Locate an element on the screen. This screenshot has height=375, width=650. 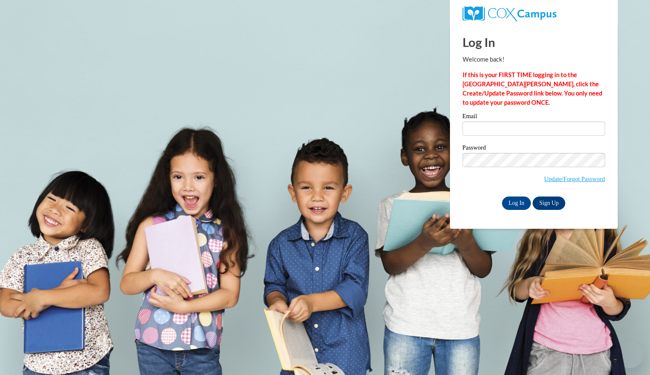
p: Welcome back! is located at coordinates (534, 60).